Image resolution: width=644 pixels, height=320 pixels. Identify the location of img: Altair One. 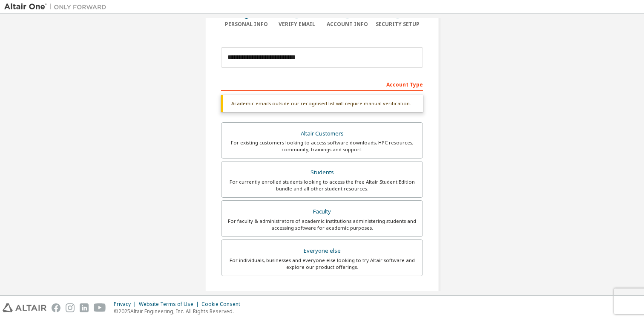
(57, 7).